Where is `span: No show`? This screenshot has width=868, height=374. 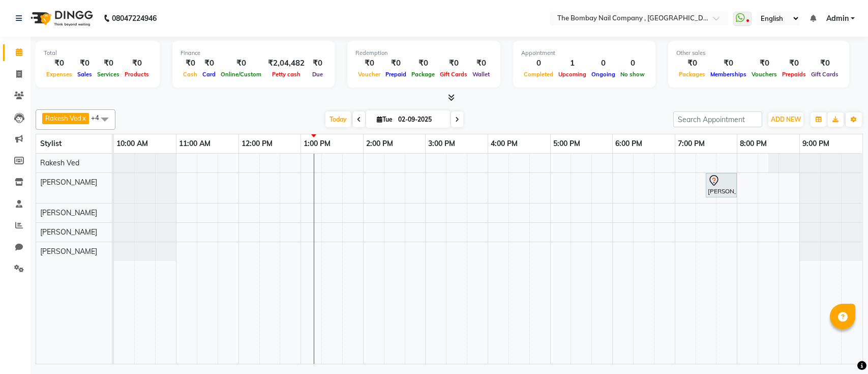
span: No show is located at coordinates (632, 74).